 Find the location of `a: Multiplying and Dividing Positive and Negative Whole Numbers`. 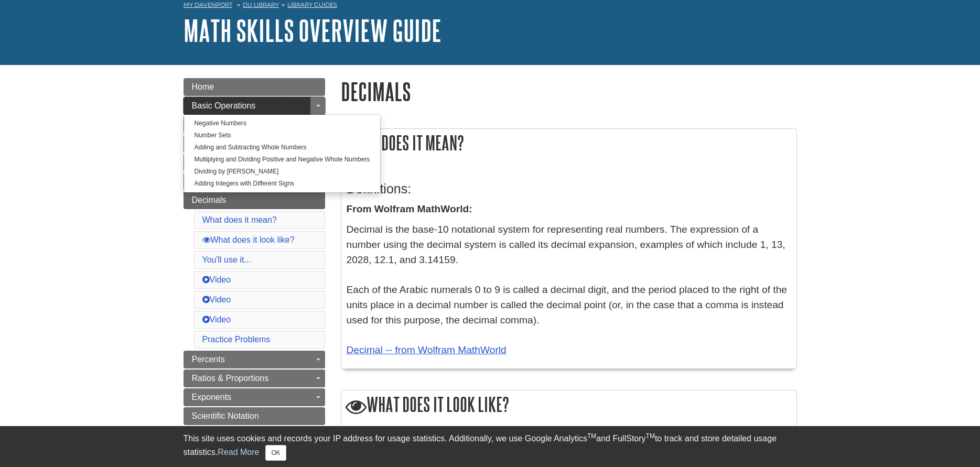

a: Multiplying and Dividing Positive and Negative Whole Numbers is located at coordinates (282, 160).